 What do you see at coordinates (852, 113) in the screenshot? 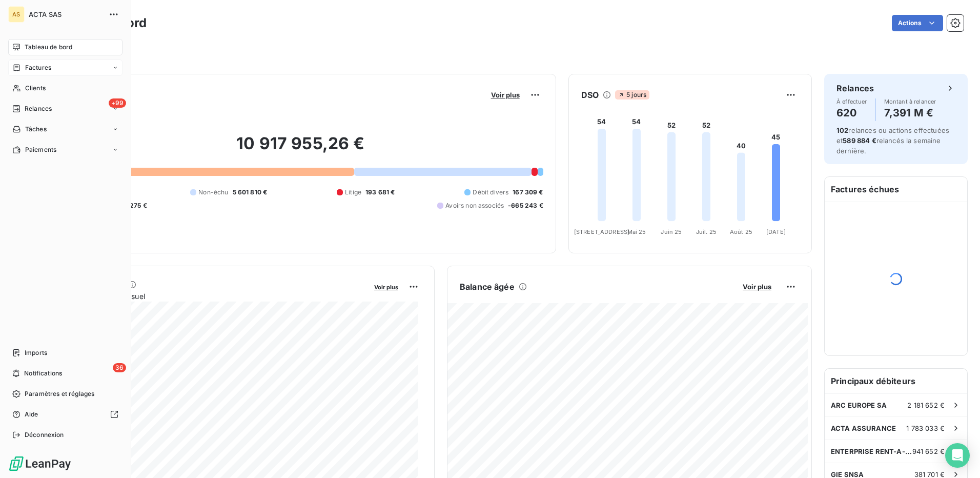
I see `h4: 620` at bounding box center [852, 113].